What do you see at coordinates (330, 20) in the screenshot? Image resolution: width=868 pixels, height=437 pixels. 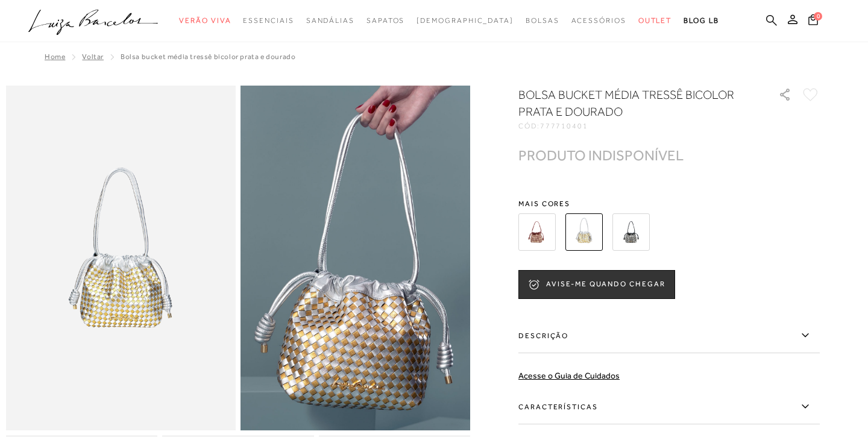 I see `span: Sandálias` at bounding box center [330, 20].